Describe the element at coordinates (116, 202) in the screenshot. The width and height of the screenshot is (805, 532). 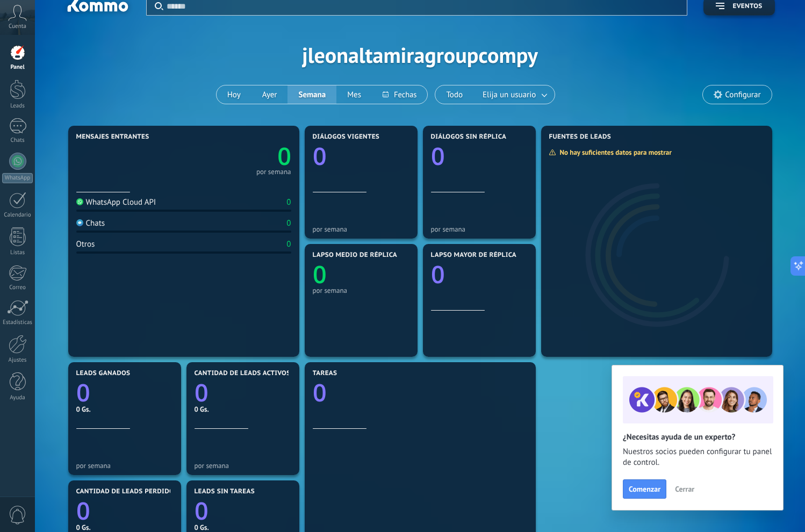
I see `div: WhatsApp Cloud API` at that location.